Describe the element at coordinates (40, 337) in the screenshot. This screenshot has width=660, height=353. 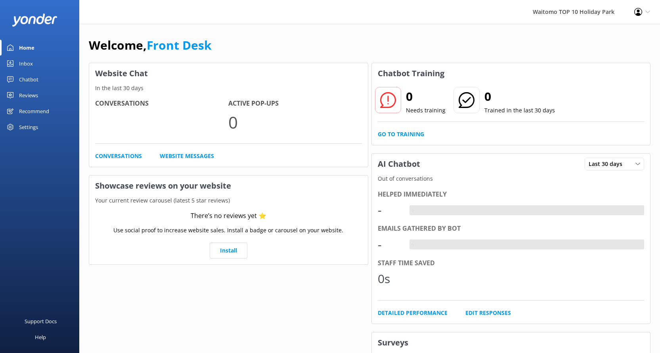
I see `div: Help` at that location.